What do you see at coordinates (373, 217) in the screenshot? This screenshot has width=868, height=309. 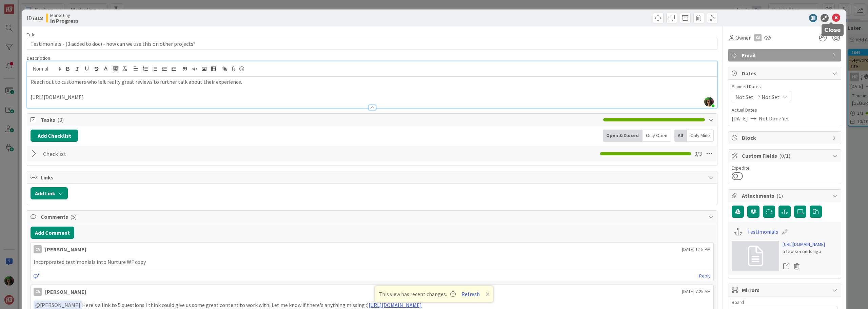 I see `span: Comments` at bounding box center [373, 217].